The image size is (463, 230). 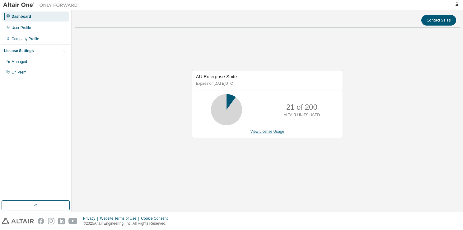 What do you see at coordinates (217, 76) in the screenshot?
I see `span: AU Enterprise Suite` at bounding box center [217, 76].